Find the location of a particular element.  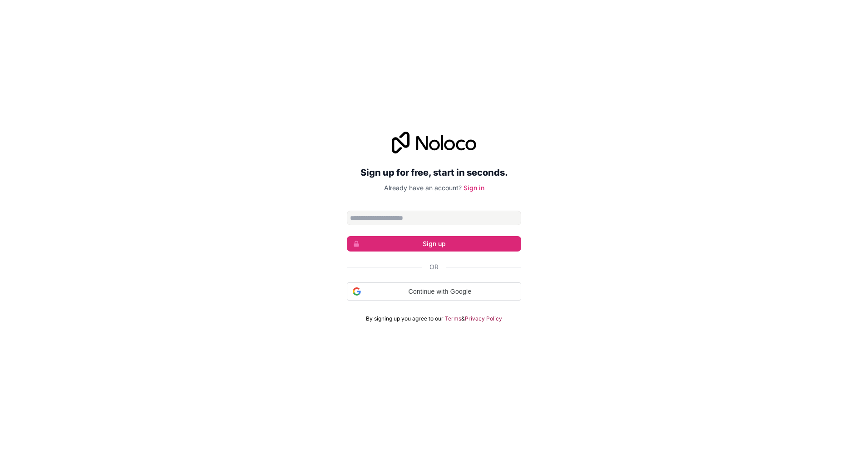

button: Sign up is located at coordinates (434, 244).